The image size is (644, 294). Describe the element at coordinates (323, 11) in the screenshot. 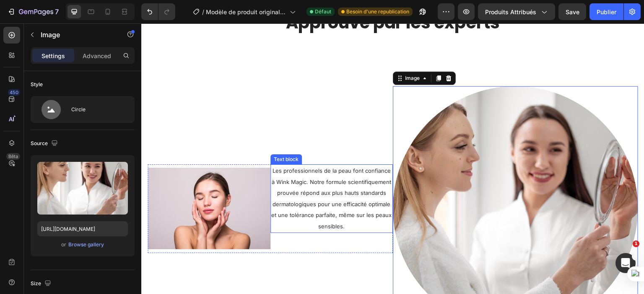

I see `font: Défaut` at that location.